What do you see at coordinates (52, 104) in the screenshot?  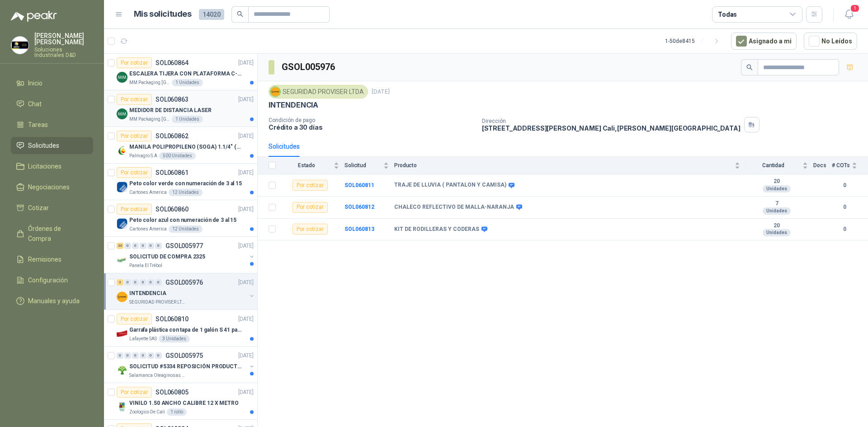 I see `a: Chat` at bounding box center [52, 104].